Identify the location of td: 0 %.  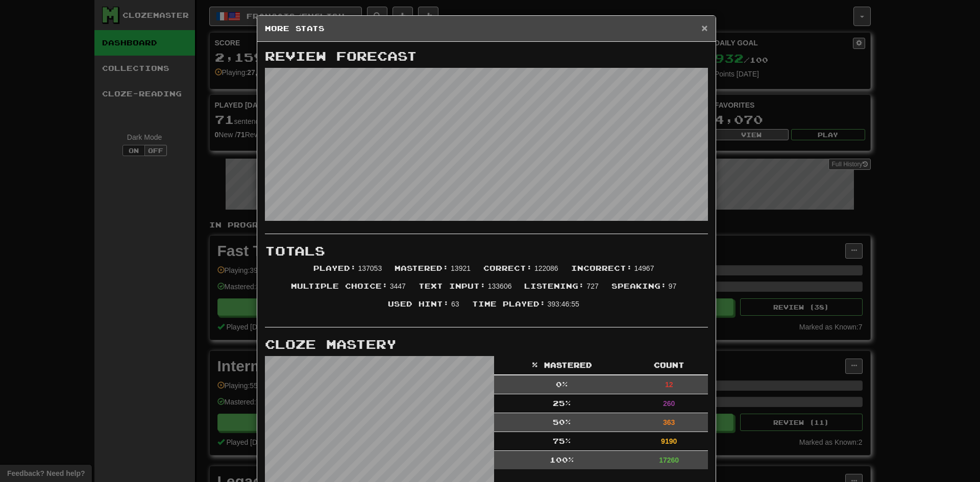
(562, 385).